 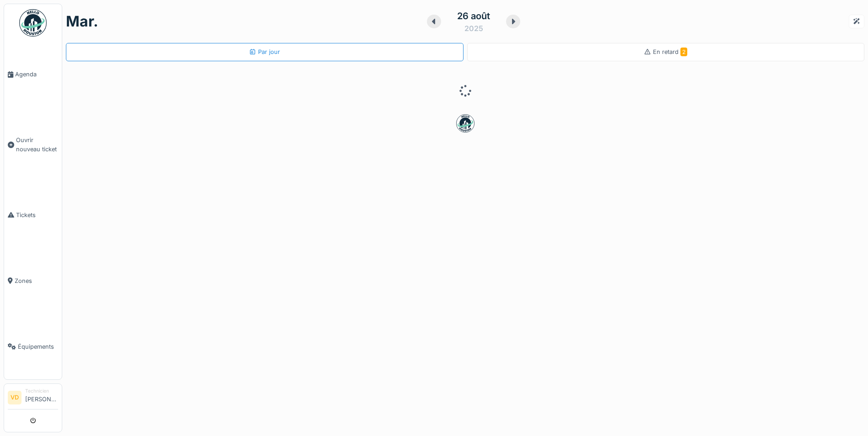 What do you see at coordinates (474, 28) in the screenshot?
I see `div: 2025` at bounding box center [474, 28].